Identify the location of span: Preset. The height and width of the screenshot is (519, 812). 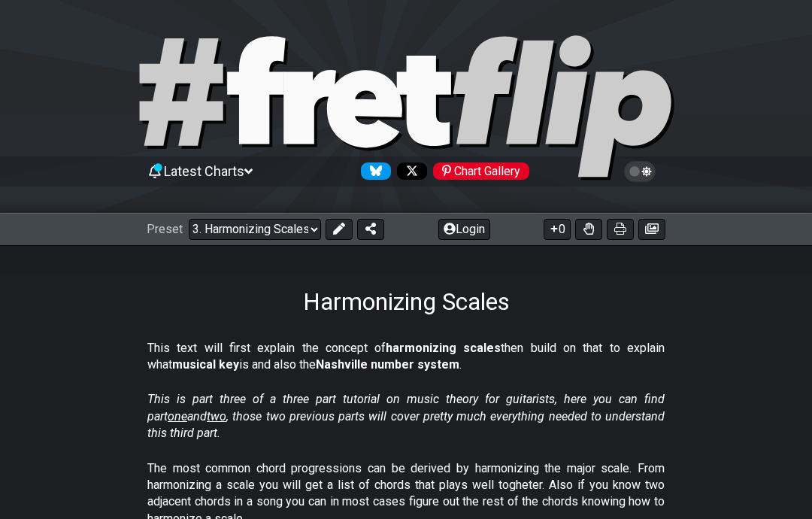
(165, 229).